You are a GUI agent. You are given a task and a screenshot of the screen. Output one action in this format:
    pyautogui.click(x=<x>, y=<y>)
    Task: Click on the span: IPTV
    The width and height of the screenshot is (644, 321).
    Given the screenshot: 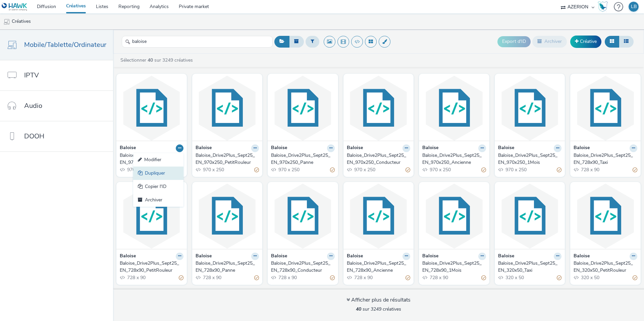 What is the action you would take?
    pyautogui.click(x=32, y=75)
    